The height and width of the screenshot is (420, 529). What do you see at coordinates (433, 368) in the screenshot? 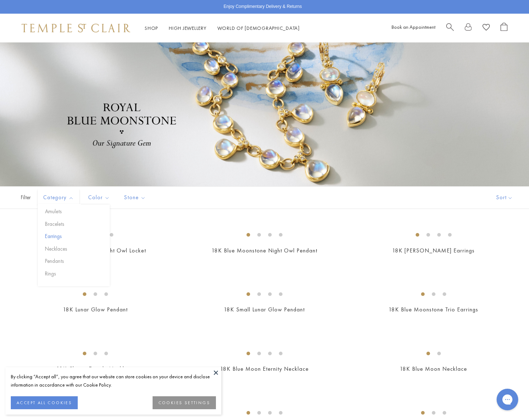
I see `a: 18K Blue Moon Necklace` at bounding box center [433, 368].